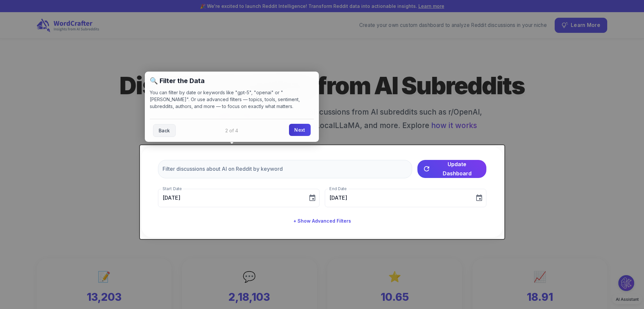 The image size is (644, 309). What do you see at coordinates (457, 169) in the screenshot?
I see `span: Update Dashboard` at bounding box center [457, 169].